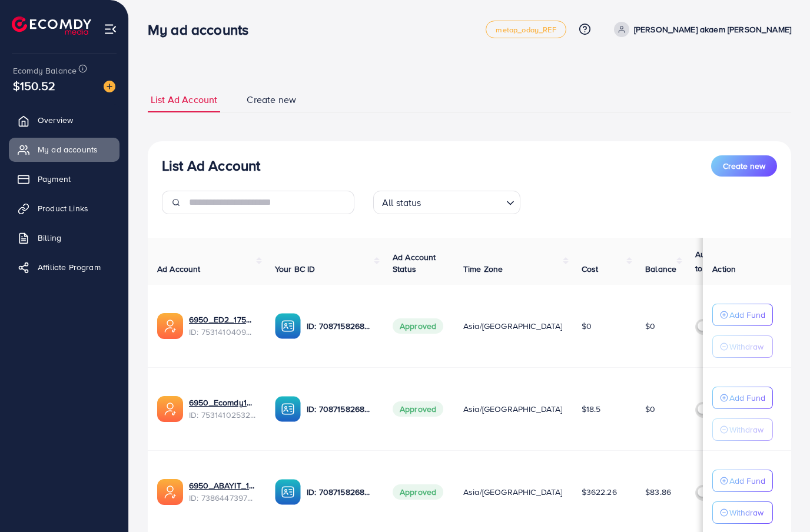  I want to click on span: $83.86, so click(658, 492).